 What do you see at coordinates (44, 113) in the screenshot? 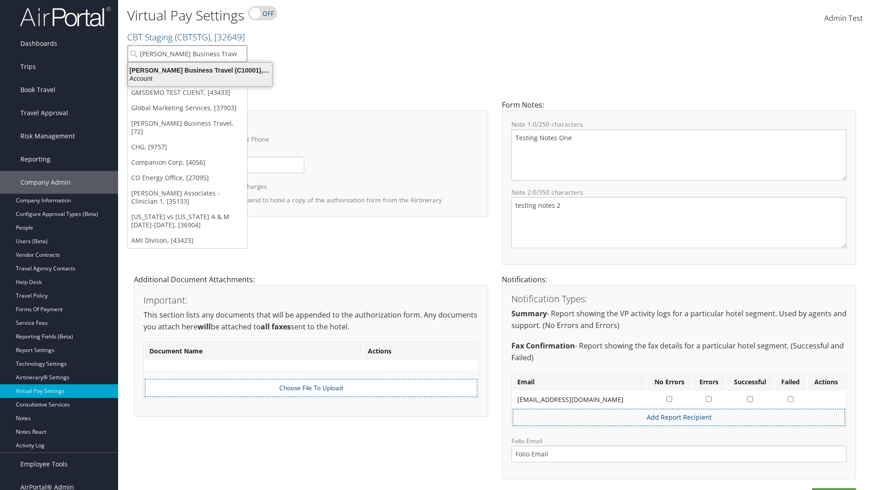
I see `span: Travel Approval` at bounding box center [44, 113].